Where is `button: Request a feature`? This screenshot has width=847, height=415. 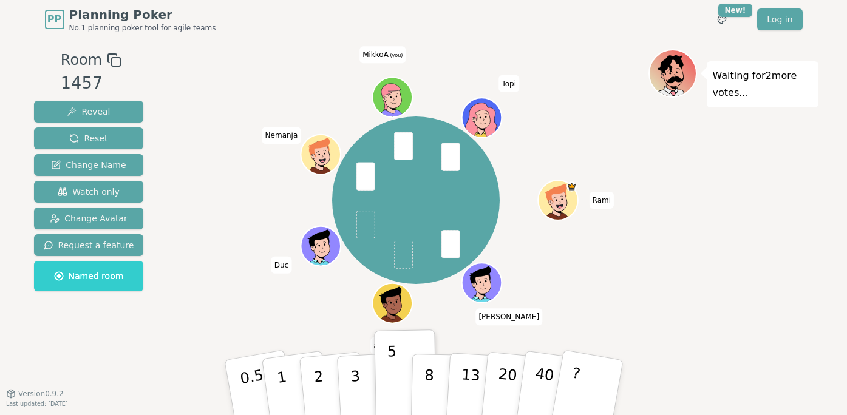 button: Request a feature is located at coordinates (89, 245).